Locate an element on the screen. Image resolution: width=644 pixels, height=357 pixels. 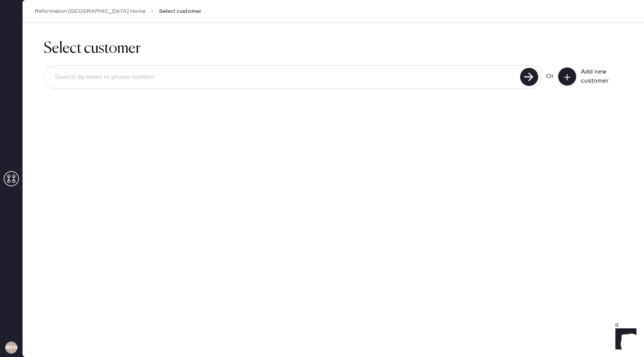
div: Add new customer is located at coordinates (600, 77).